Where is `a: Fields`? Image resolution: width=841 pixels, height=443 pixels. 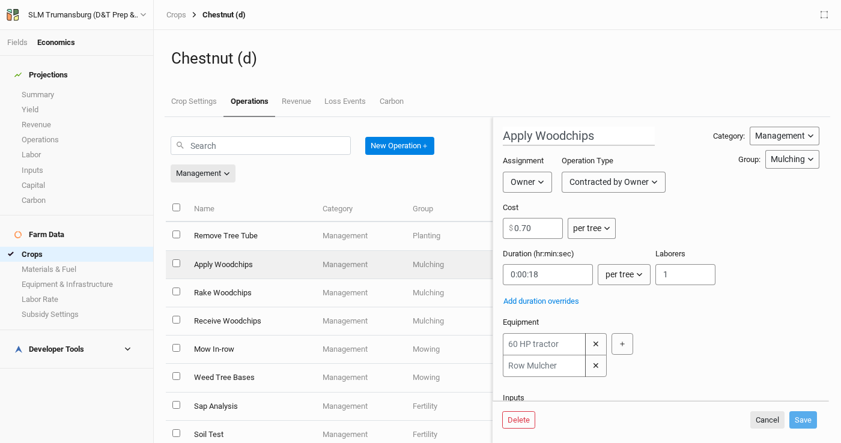 a: Fields is located at coordinates (17, 42).